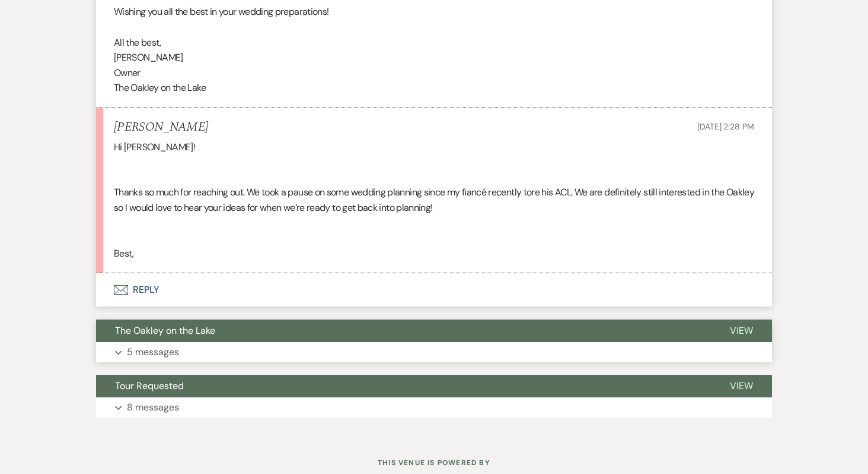 The image size is (868, 474). I want to click on button: 8 messages, so click(434, 407).